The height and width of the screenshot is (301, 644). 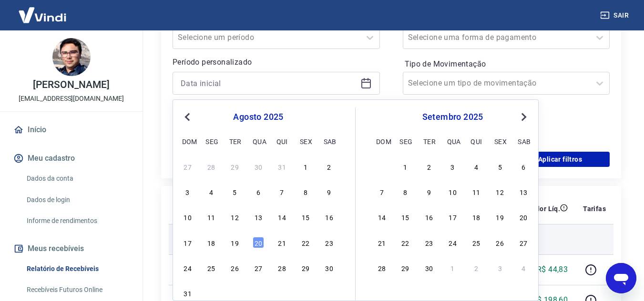 What do you see at coordinates (211, 242) in the screenshot?
I see `div: Choose segunda-feira, 18 de agosto de 2025` at bounding box center [211, 242].